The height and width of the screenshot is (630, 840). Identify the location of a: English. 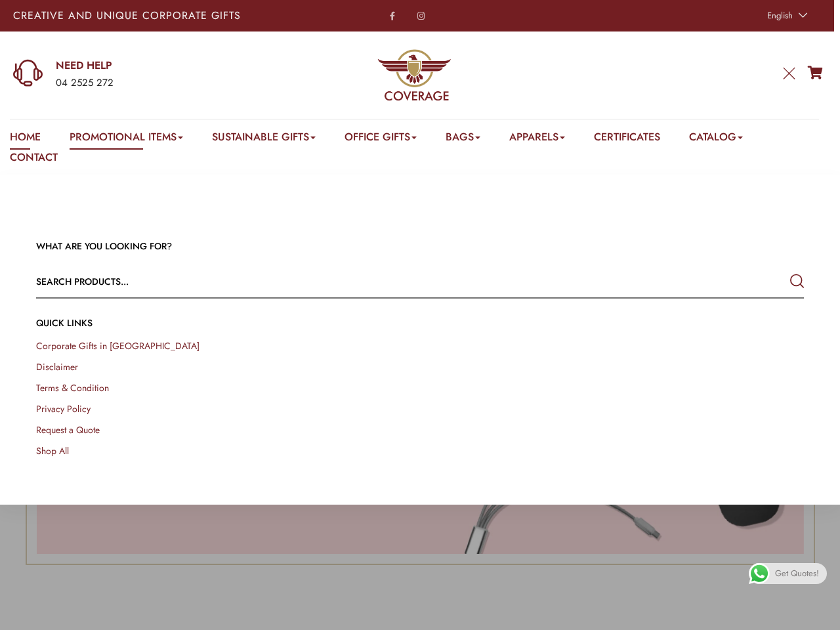
(786, 16).